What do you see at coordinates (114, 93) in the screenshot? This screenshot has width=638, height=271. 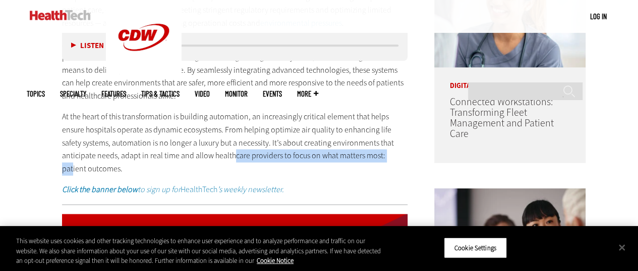 I see `a: Features` at bounding box center [114, 93].